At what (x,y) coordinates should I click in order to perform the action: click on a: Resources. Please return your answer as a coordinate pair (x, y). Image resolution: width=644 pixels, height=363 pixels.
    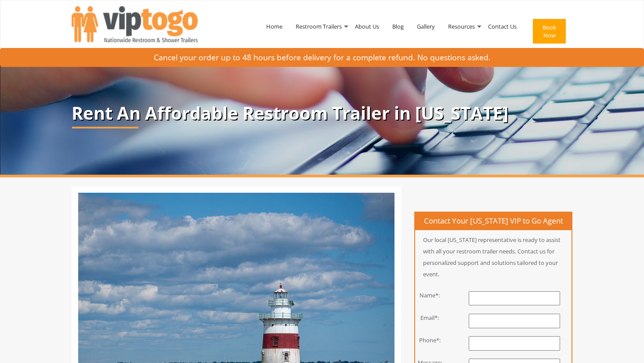
    Looking at the image, I should click on (462, 27).